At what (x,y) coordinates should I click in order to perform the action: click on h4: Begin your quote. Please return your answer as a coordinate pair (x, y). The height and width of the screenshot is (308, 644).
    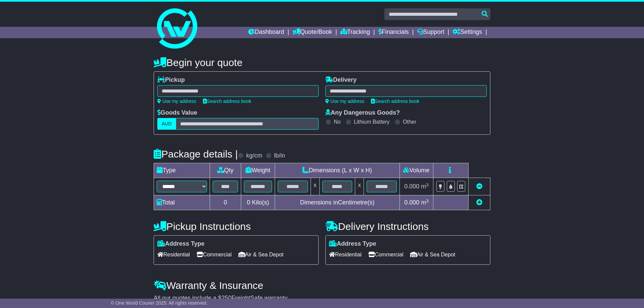
    Looking at the image, I should click on (322, 63).